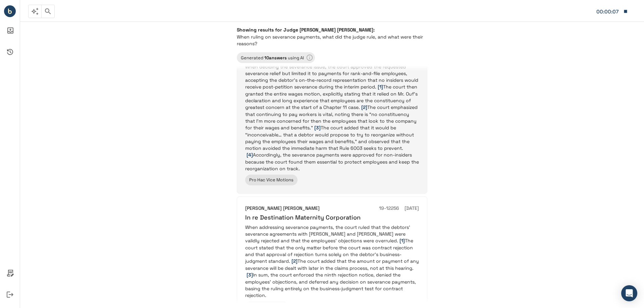  I want to click on span: Generated using AI, so click(272, 57).